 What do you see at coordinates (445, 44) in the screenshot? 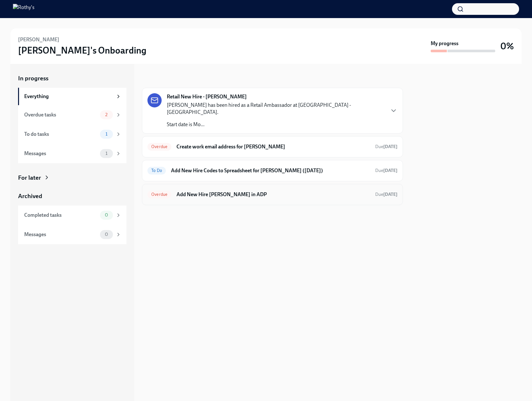
I see `strong: My progress` at bounding box center [445, 44].